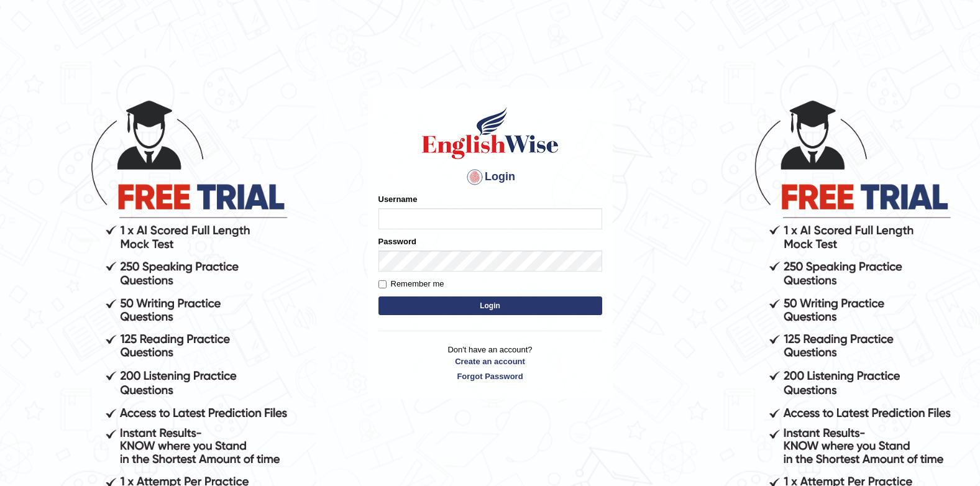 The width and height of the screenshot is (980, 486). What do you see at coordinates (491, 133) in the screenshot?
I see `img: Logo of English Wise sign in for intelligent practice with AI` at bounding box center [491, 133].